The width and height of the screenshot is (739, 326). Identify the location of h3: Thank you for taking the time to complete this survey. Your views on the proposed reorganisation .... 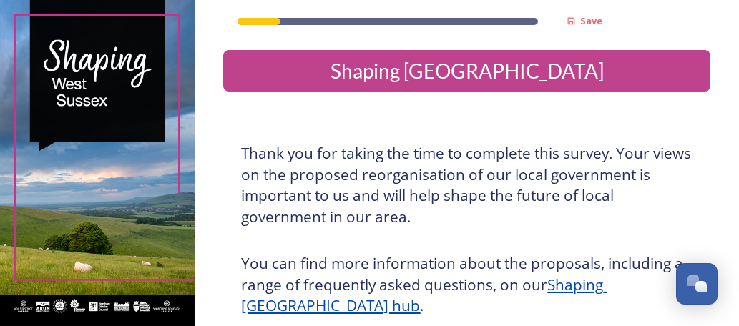
(466, 185).